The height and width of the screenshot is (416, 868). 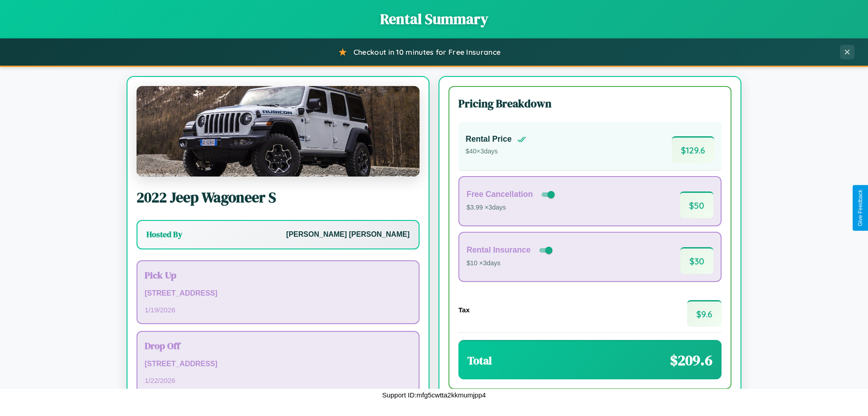 What do you see at coordinates (427, 52) in the screenshot?
I see `span: Checkout in 10 minutes for Free Insurance` at bounding box center [427, 52].